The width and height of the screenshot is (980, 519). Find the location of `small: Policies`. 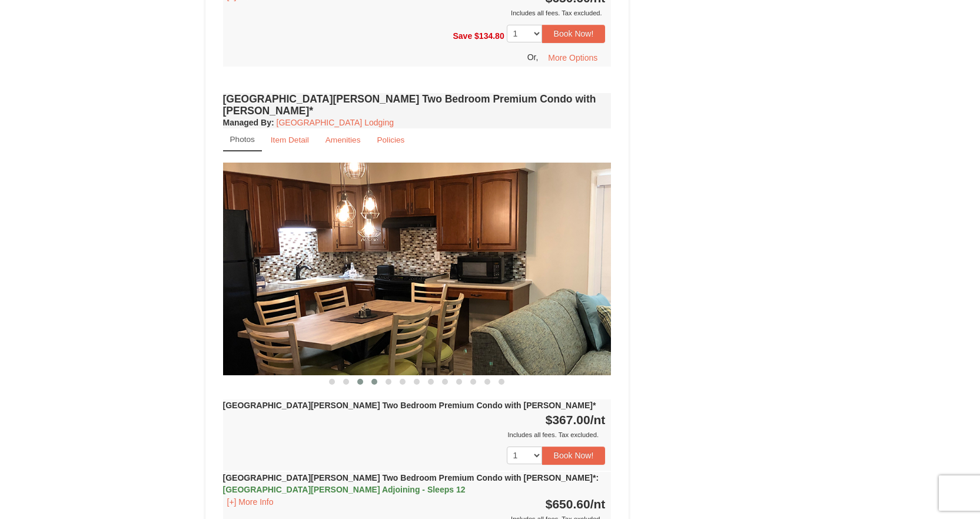

small: Policies is located at coordinates (390, 139).